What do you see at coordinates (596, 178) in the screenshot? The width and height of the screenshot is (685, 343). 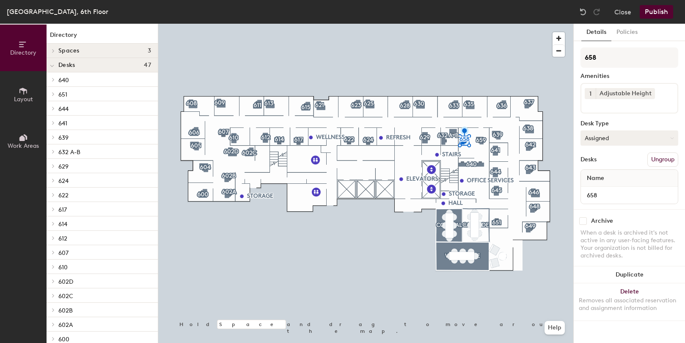 I see `span: Name` at bounding box center [596, 178].